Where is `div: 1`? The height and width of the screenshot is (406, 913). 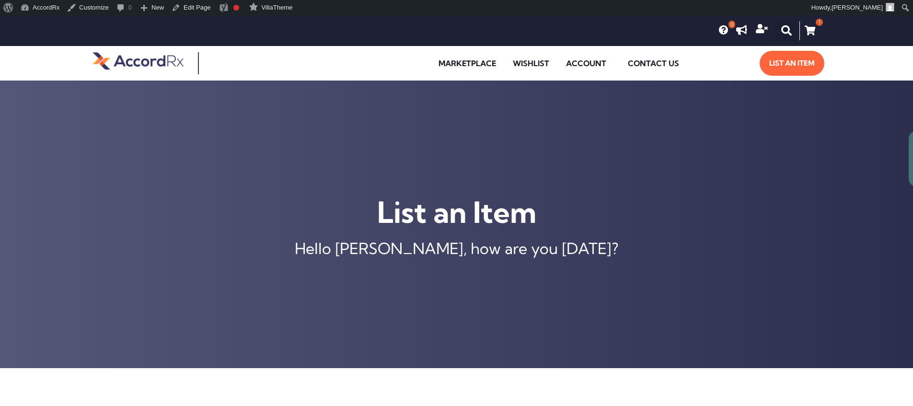 div: 1 is located at coordinates (819, 22).